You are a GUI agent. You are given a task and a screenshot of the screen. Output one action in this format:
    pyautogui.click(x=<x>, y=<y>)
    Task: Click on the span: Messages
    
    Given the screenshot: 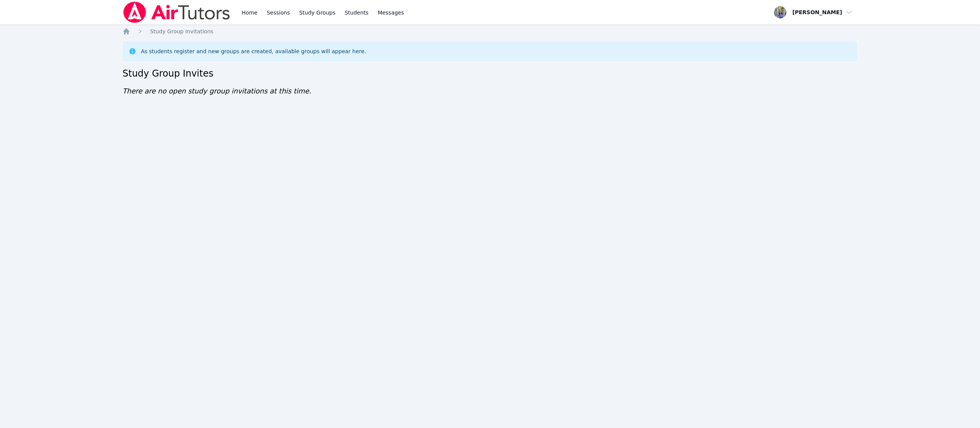 What is the action you would take?
    pyautogui.click(x=391, y=13)
    